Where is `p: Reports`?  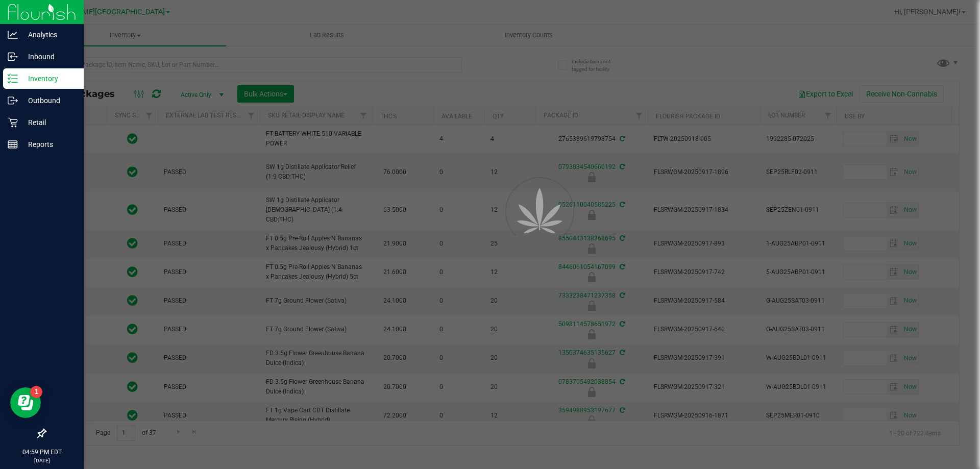 p: Reports is located at coordinates (48, 144).